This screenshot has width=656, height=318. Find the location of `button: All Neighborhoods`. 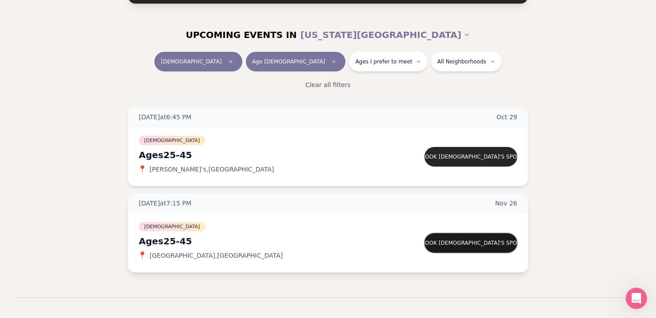

button: All Neighborhoods is located at coordinates (466, 62).